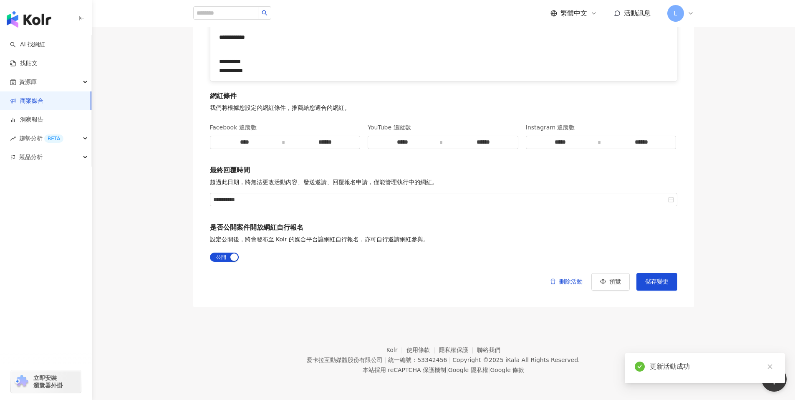 This screenshot has height=400, width=795. What do you see at coordinates (444, 96) in the screenshot?
I see `p: 網紅條件` at bounding box center [444, 96].